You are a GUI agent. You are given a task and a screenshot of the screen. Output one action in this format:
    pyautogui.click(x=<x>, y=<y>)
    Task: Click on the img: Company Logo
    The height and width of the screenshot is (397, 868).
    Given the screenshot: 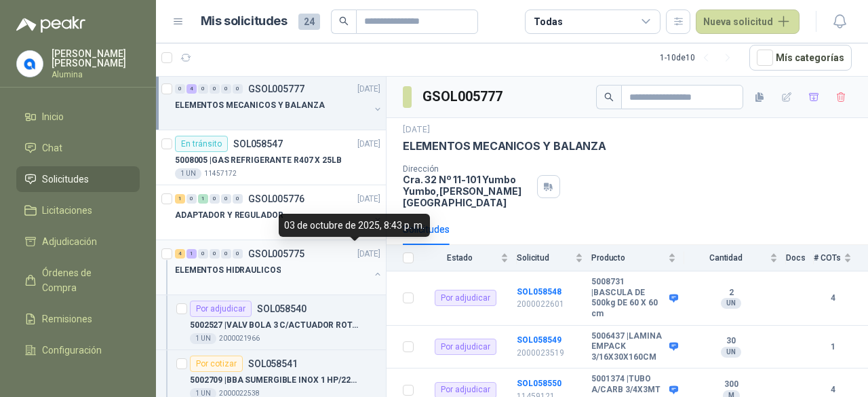 What is the action you would take?
    pyautogui.click(x=30, y=64)
    